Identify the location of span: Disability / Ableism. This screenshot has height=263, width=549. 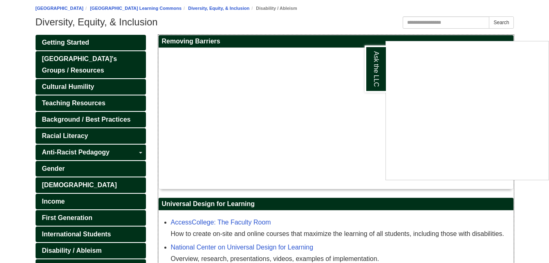
(72, 250).